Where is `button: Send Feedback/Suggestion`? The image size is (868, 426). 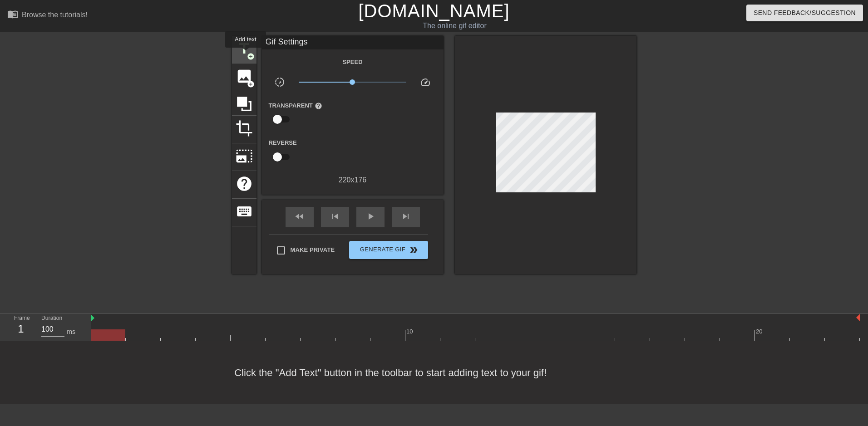
button: Send Feedback/Suggestion is located at coordinates (804, 13).